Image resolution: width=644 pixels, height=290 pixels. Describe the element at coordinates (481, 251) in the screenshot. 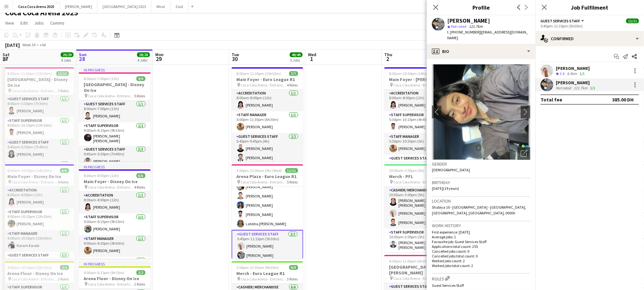

I see `p: Cancelled jobs count: 0` at that location.